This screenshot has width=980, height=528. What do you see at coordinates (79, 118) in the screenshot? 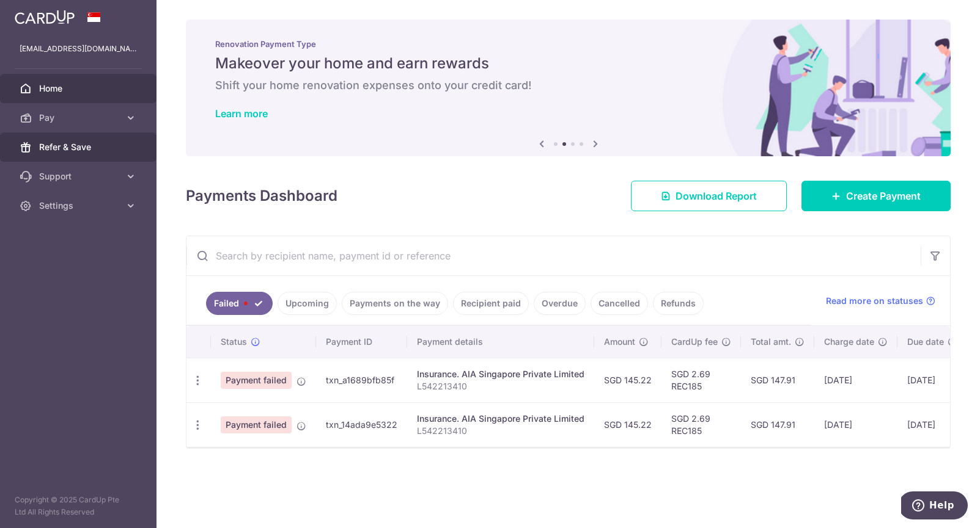
I see `span: Pay` at bounding box center [79, 118].